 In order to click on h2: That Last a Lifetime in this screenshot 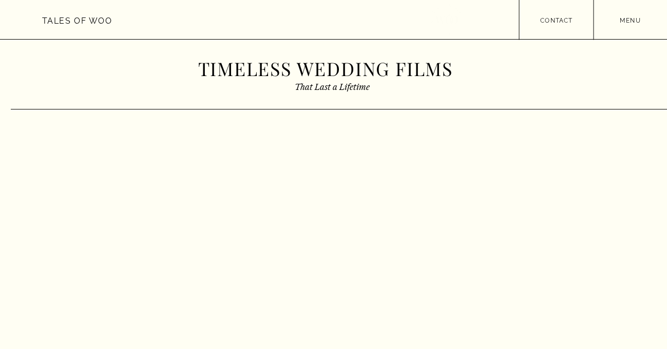, I will do `click(342, 85)`.